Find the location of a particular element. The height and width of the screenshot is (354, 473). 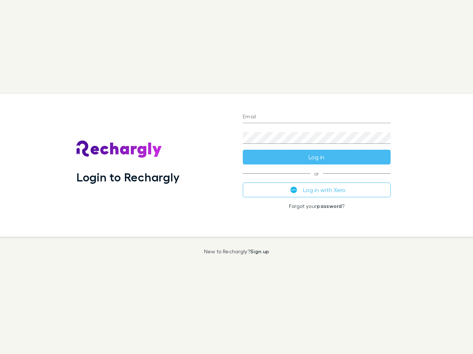

img: Rechargly's Logo is located at coordinates (119, 150).